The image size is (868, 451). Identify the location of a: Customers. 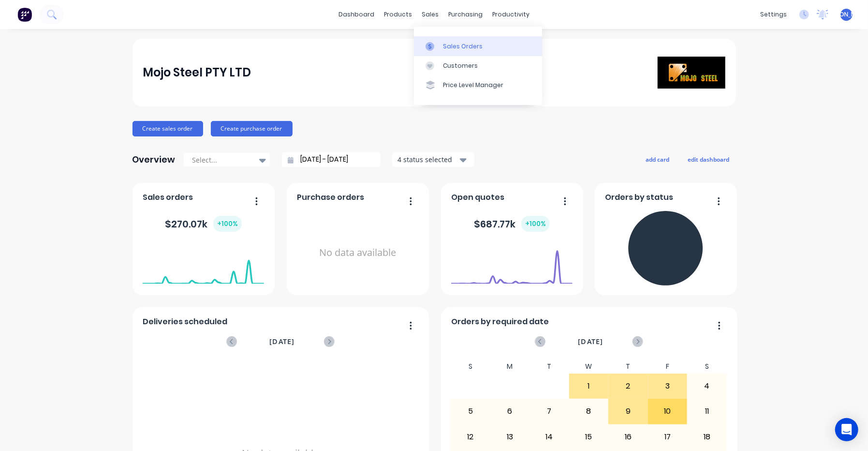
(477, 66).